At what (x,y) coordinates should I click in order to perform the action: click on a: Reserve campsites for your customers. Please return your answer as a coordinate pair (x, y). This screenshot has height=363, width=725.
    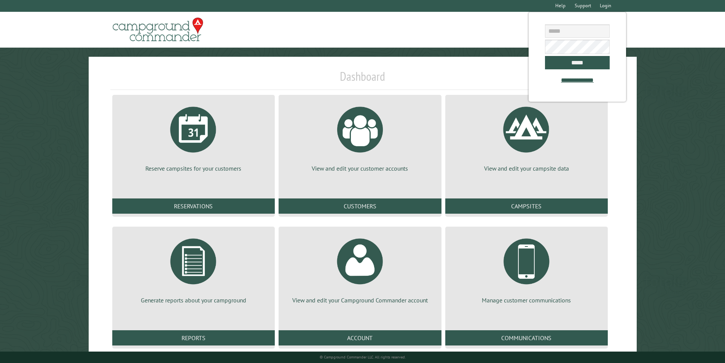
    Looking at the image, I should click on (193, 137).